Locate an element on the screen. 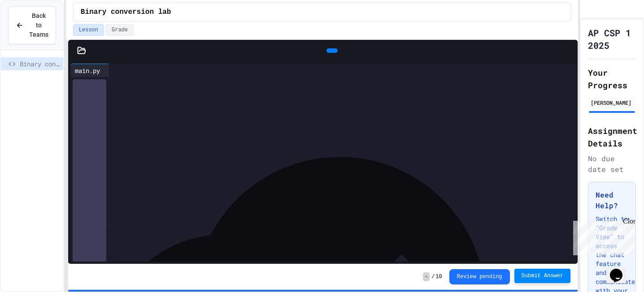 The height and width of the screenshot is (292, 644). button: Lesson is located at coordinates (88, 30).